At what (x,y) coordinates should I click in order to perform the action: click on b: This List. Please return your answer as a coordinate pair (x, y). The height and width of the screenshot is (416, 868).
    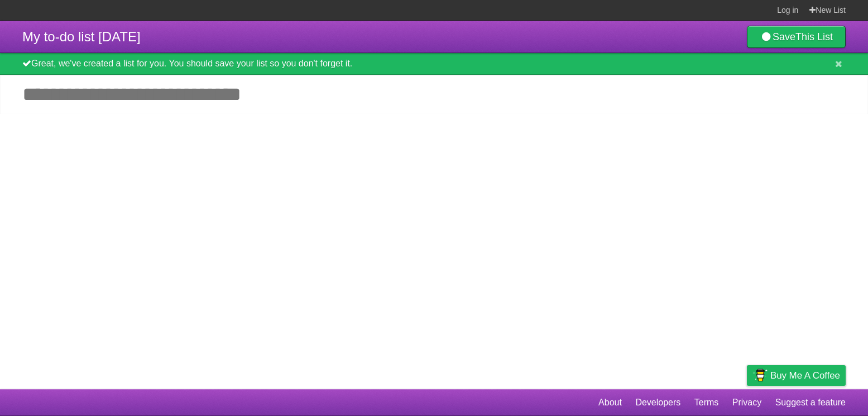
    Looking at the image, I should click on (813, 37).